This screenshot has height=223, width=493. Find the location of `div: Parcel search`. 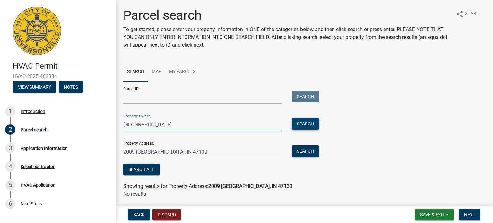

div: Parcel search is located at coordinates (34, 130).